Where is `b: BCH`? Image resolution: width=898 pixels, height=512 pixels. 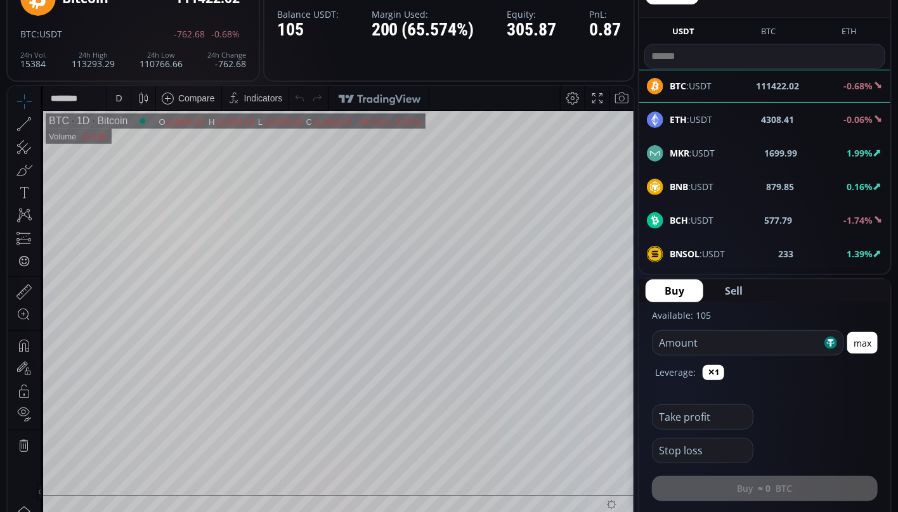 b: BCH is located at coordinates (678, 220).